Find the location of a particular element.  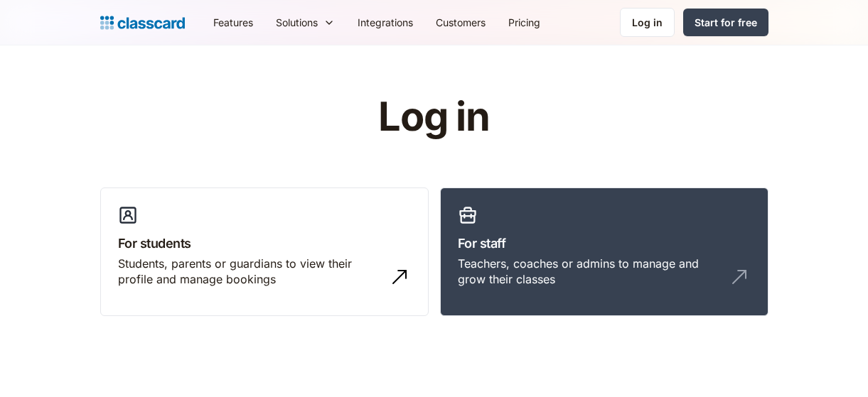

h1: Log in is located at coordinates (434, 118).